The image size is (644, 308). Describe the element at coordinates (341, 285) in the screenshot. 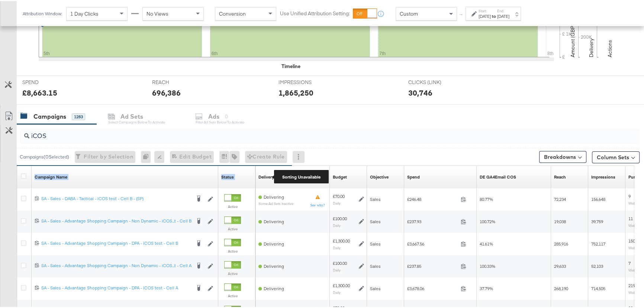

I see `div: £1,300.00` at that location.